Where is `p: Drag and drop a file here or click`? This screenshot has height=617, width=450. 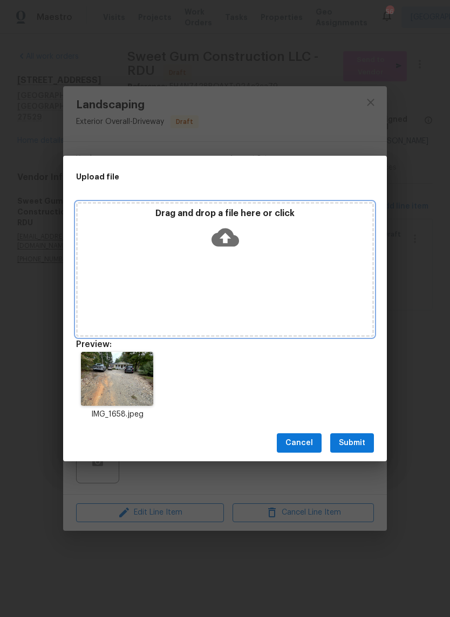 p: Drag and drop a file here or click is located at coordinates (225, 213).